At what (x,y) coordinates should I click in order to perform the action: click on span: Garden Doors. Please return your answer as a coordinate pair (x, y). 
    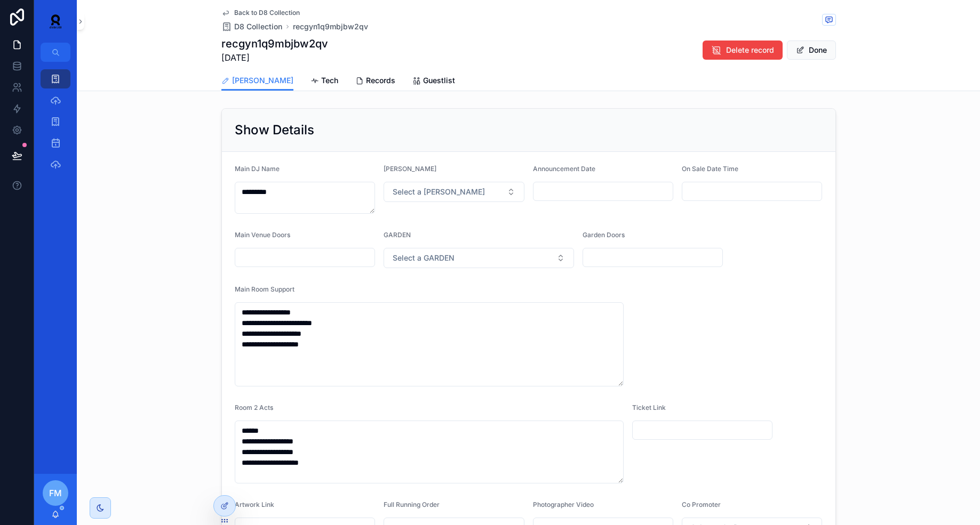
    Looking at the image, I should click on (603, 235).